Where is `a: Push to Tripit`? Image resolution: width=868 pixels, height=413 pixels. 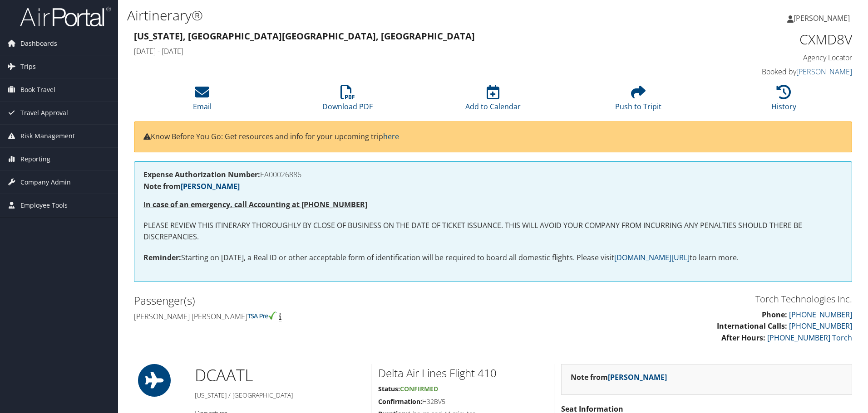 a: Push to Tripit is located at coordinates (638, 101).